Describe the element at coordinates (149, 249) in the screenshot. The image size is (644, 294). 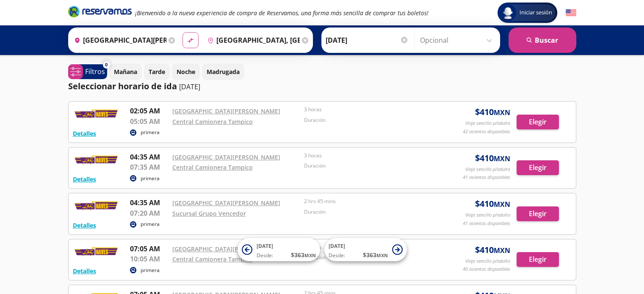
I see `p: 07:05 AM` at that location.